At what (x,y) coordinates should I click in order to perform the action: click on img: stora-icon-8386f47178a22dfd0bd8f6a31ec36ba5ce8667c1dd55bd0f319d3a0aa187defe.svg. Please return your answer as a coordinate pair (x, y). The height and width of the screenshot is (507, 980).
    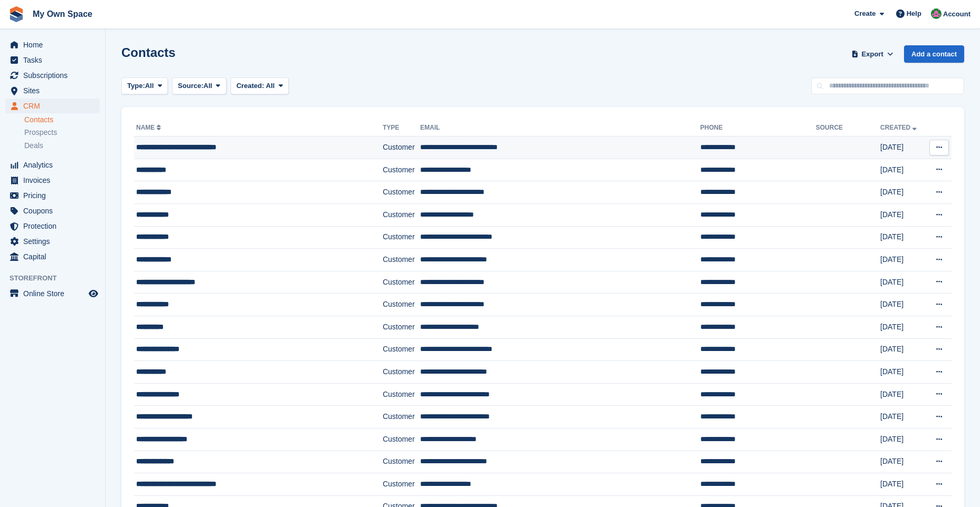
    Looking at the image, I should click on (16, 14).